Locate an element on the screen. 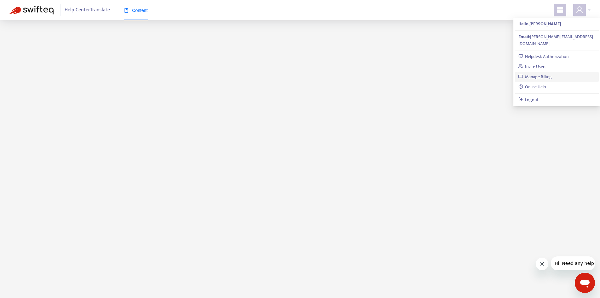  a: Logout is located at coordinates (529, 100).